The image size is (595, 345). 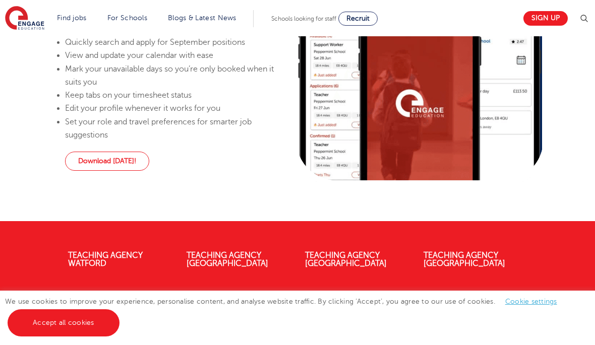 What do you see at coordinates (175, 95) in the screenshot?
I see `li: Keep tabs on your timesheet status` at bounding box center [175, 95].